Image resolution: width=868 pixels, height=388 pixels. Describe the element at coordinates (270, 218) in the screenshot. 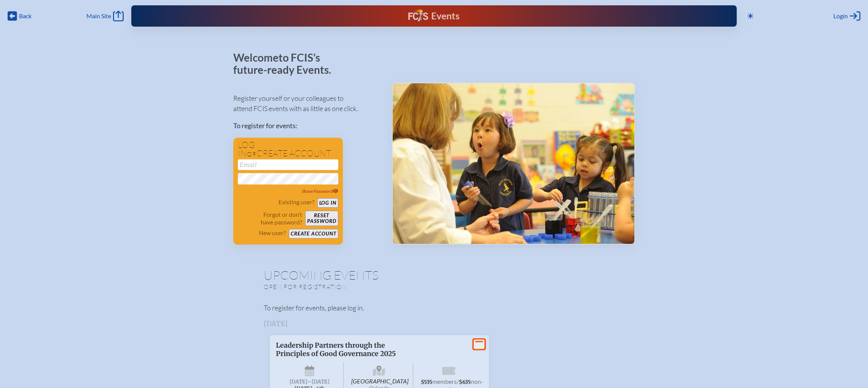

I see `p: Forgot or don’t have password?` at that location.